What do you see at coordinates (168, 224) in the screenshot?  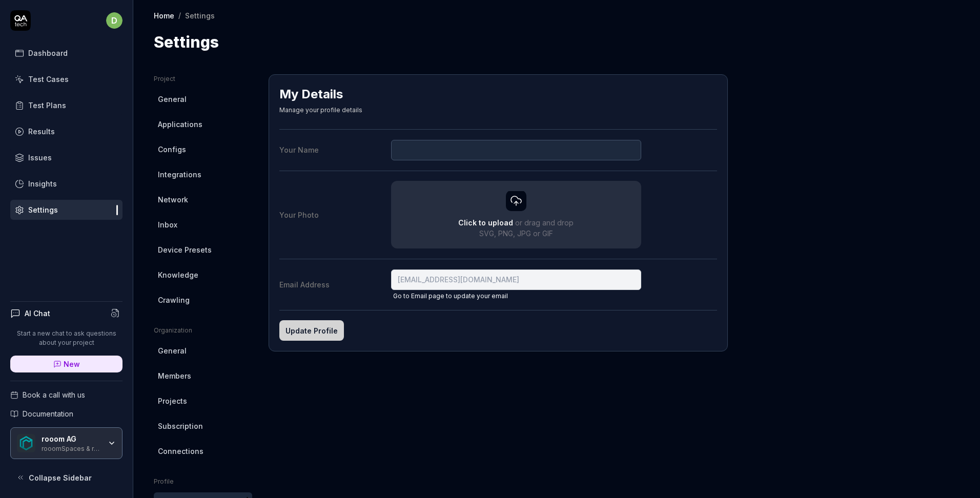 I see `span: Inbox` at bounding box center [168, 224].